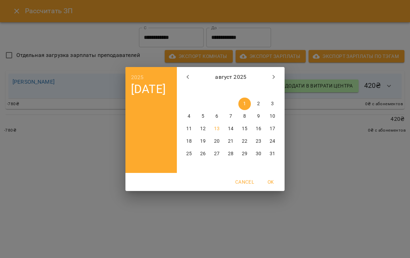 The height and width of the screenshot is (258, 410). What do you see at coordinates (245, 142) in the screenshot?
I see `button: 22` at bounding box center [245, 142].